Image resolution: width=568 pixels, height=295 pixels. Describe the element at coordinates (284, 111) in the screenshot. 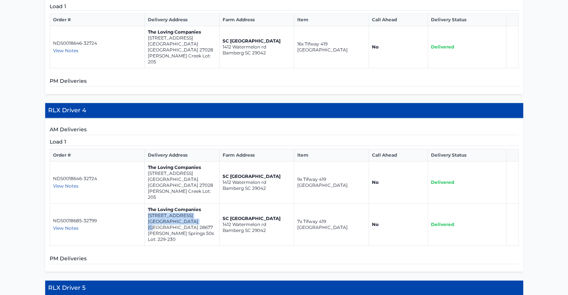

I see `h4: RLX Driver 4` at that location.